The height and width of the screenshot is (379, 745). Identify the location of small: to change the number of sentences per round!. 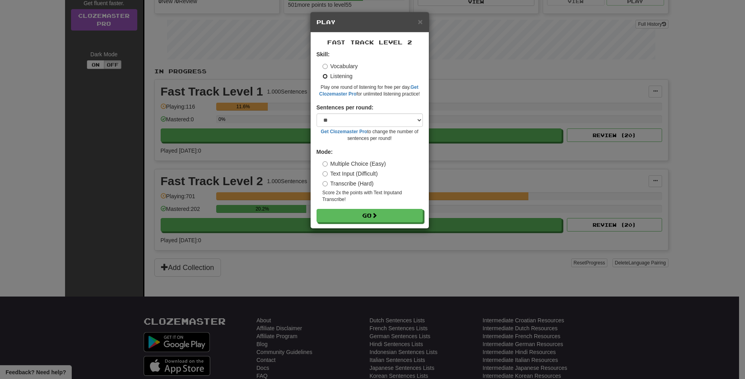
(370, 135).